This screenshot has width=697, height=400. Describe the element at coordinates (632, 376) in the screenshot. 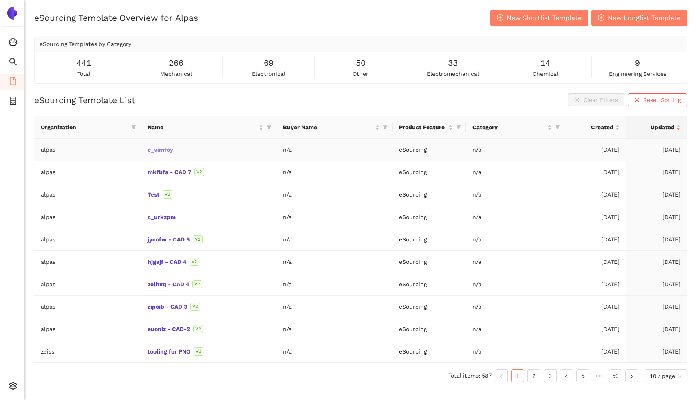

I see `button: right` at that location.